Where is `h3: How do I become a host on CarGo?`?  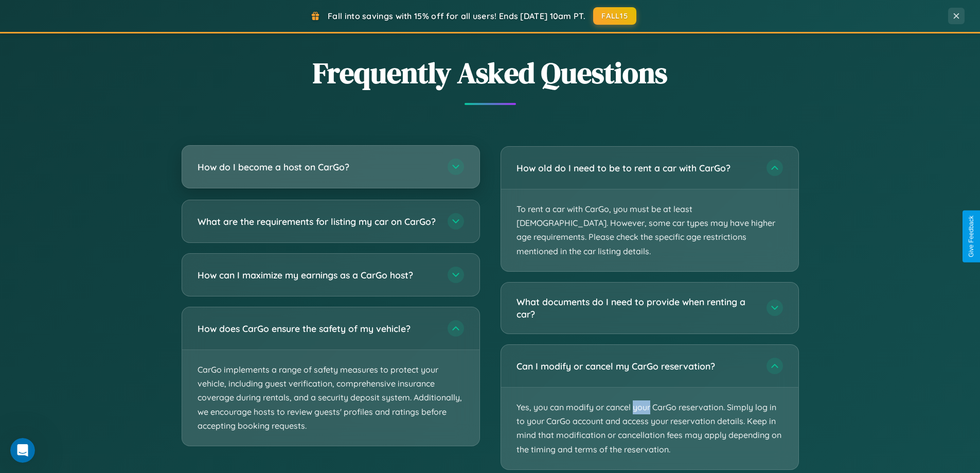
h3: How do I become a host on CarGo? is located at coordinates (317, 167).